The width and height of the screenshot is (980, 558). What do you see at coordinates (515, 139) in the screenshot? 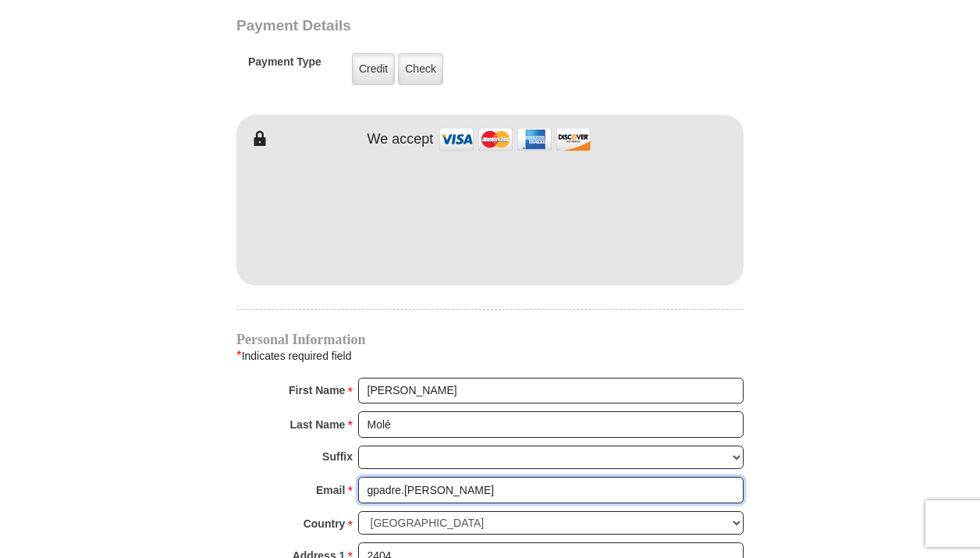
I see `img: credit cards accepted` at bounding box center [515, 139].